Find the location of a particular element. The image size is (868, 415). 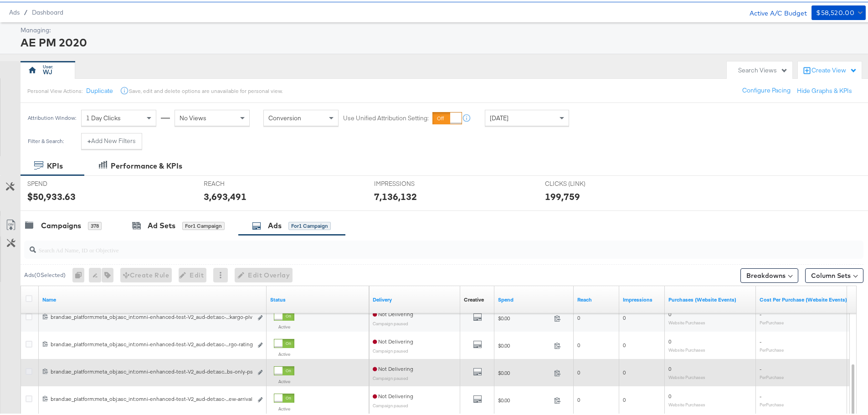

div: 378 is located at coordinates (95, 224).